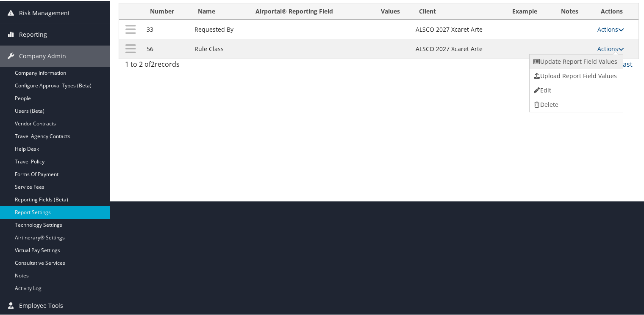  Describe the element at coordinates (390, 10) in the screenshot. I see `th: Values` at that location.